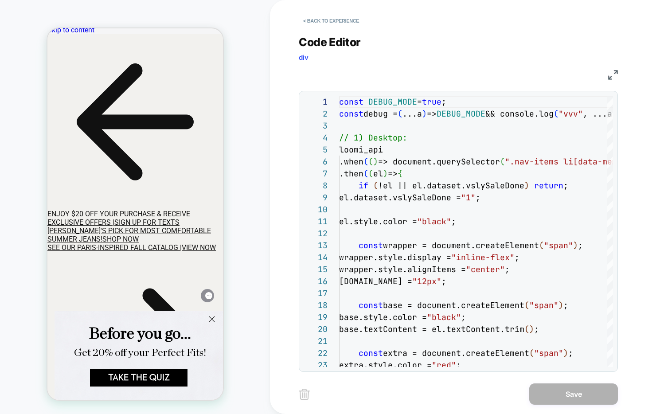 The height and width of the screenshot is (414, 660). What do you see at coordinates (315, 101) in the screenshot?
I see `div: 1` at bounding box center [315, 101].